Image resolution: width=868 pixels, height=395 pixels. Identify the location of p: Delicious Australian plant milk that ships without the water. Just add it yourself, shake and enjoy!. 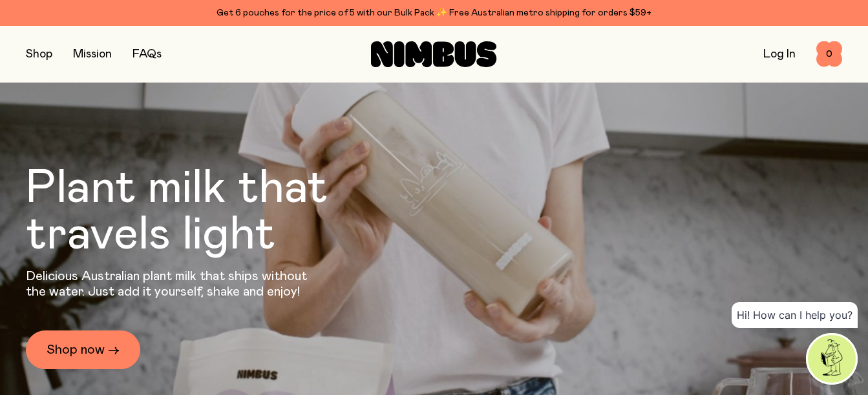
(171, 284).